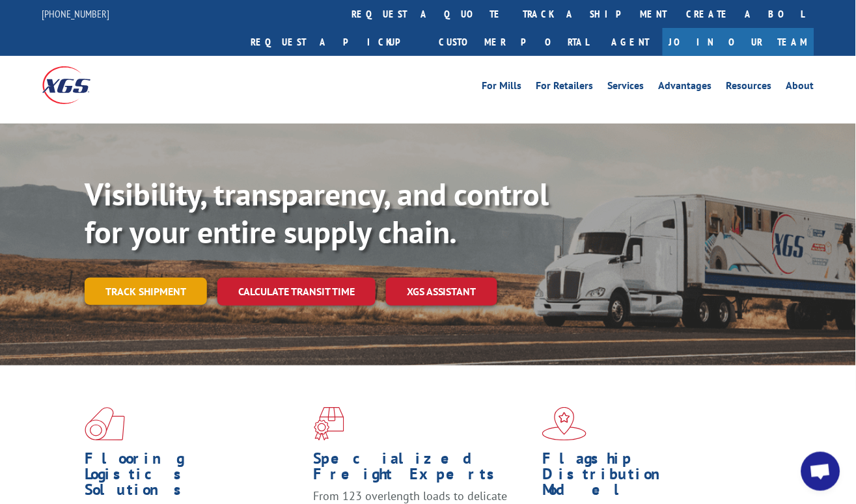  Describe the element at coordinates (296, 291) in the screenshot. I see `a: Calculate transit time` at that location.